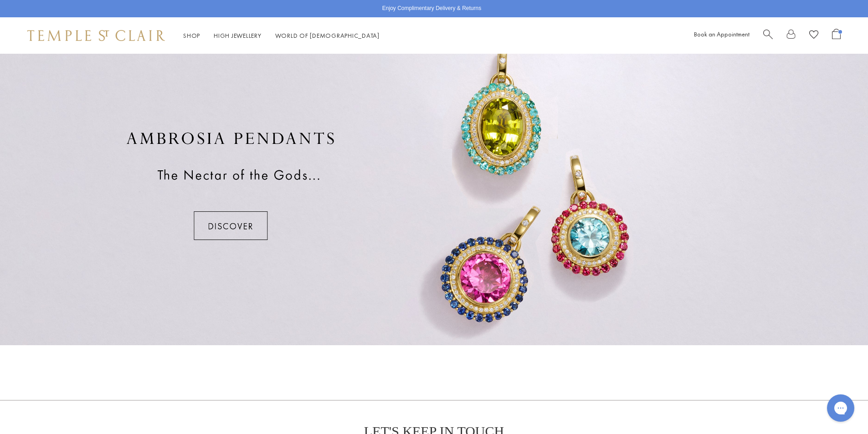  I want to click on p: Enjoy Complimentary Delivery & Returns, so click(431, 9).